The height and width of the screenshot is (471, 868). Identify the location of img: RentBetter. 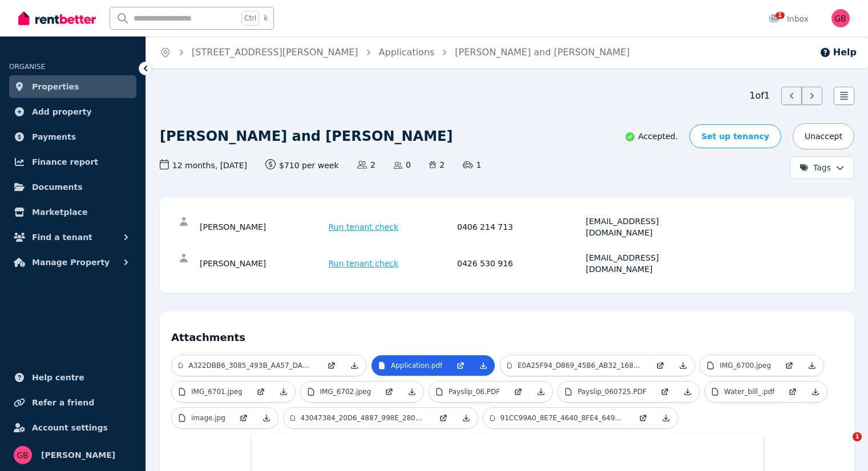
(57, 18).